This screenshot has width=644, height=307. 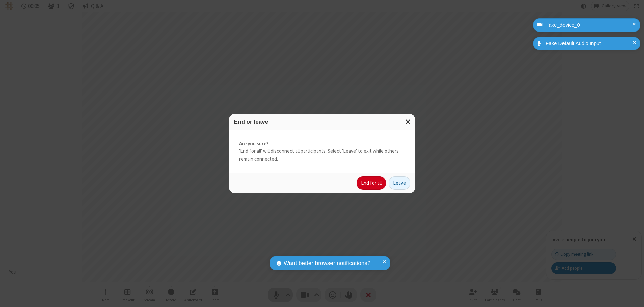 What do you see at coordinates (371, 183) in the screenshot?
I see `button: End for all` at bounding box center [371, 183].